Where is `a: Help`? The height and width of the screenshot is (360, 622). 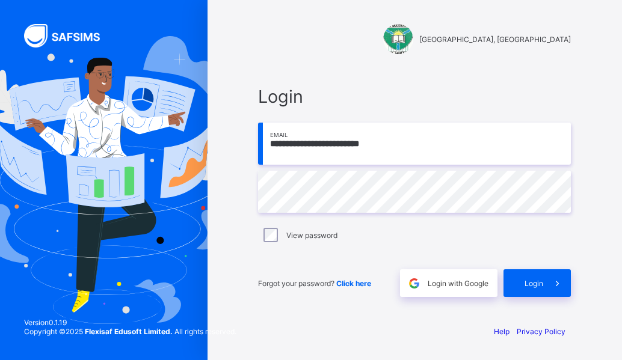
a: Help is located at coordinates (502, 332).